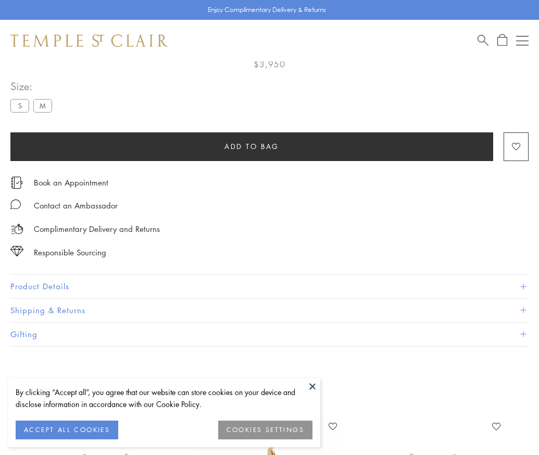  Describe the element at coordinates (17, 251) in the screenshot. I see `img: icon_sourcing.svg` at that location.